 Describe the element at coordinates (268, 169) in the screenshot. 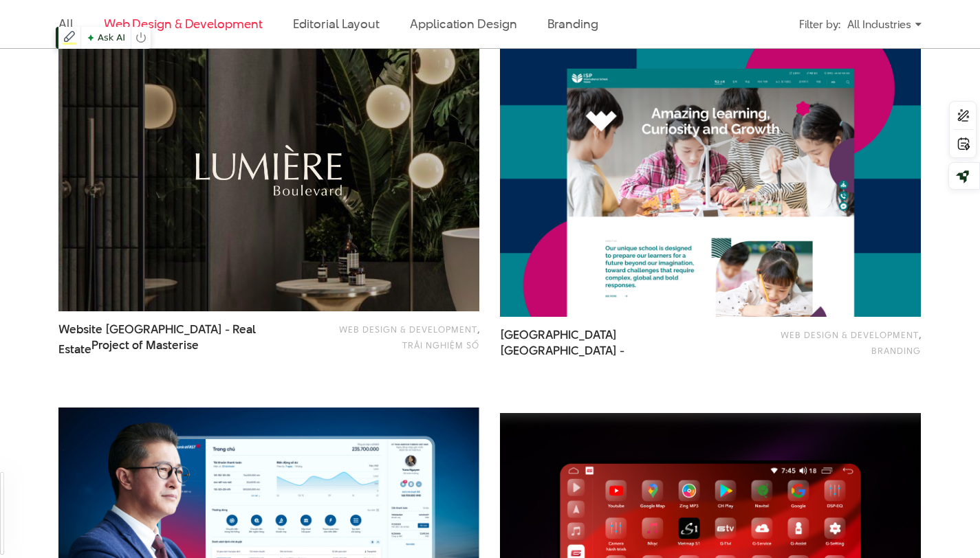

I see `img: Website Lumiere Boulevard dự án bất động sản` at that location.